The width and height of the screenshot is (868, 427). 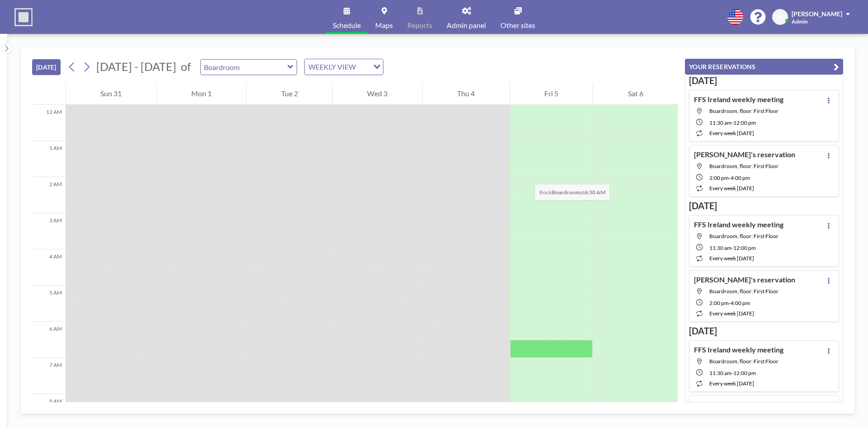 I want to click on div: 3 AM, so click(x=49, y=231).